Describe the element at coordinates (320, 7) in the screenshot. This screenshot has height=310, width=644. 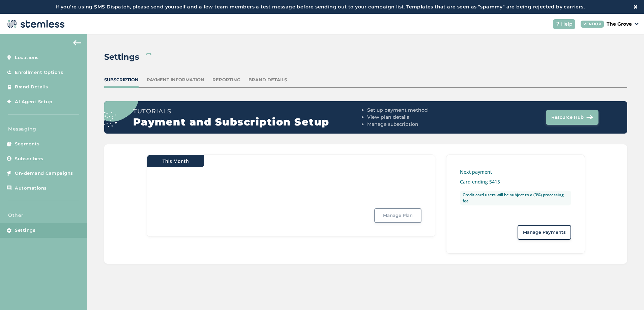
I see `label: If you're using SMS Dispatch, please send yourself and a few team members a test message before s...` at that location.